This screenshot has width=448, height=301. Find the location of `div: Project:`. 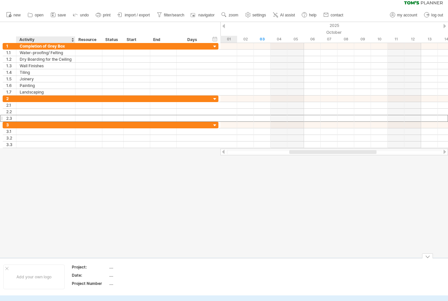

div: Project: is located at coordinates (90, 266).